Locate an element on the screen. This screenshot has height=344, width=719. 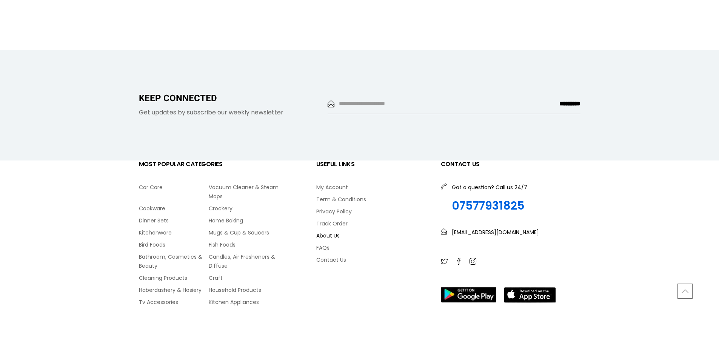
h3: useful links is located at coordinates (373, 164).